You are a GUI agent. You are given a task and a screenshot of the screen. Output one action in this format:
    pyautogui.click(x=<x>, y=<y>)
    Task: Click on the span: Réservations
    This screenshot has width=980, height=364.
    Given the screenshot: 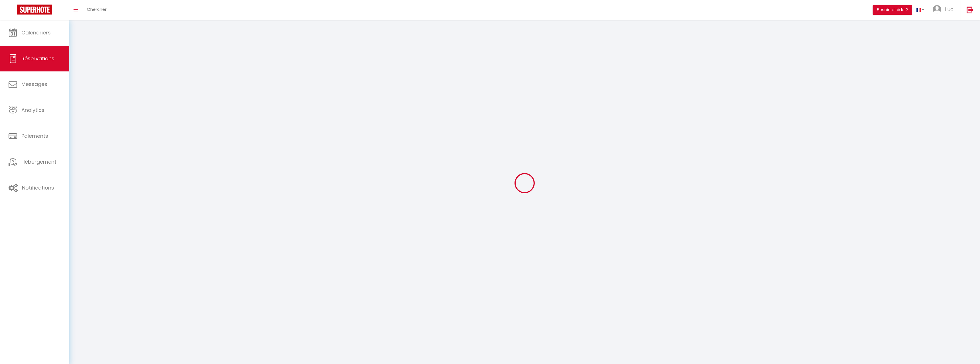 What is the action you would take?
    pyautogui.click(x=38, y=58)
    